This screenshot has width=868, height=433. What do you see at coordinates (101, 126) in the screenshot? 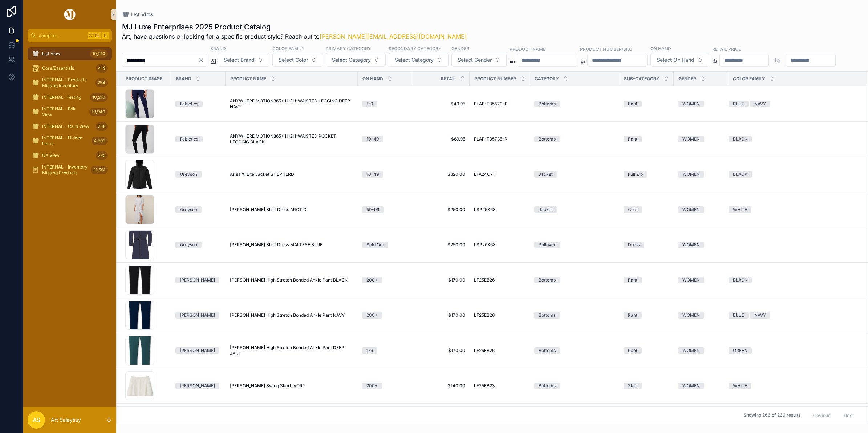
I see `div: 758` at bounding box center [101, 126].